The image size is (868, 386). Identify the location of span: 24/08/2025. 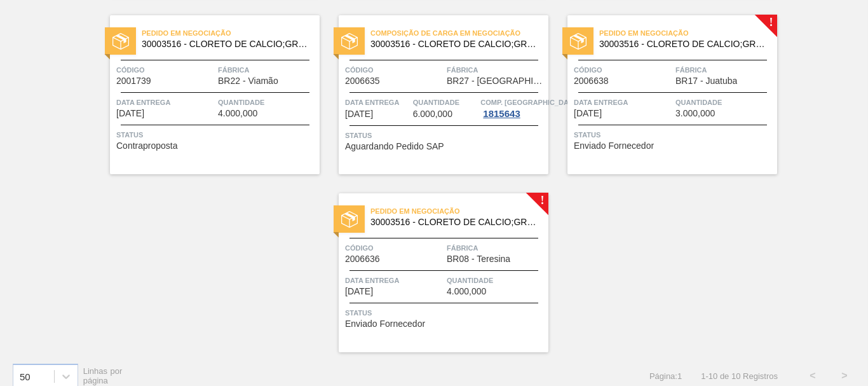
(130, 113).